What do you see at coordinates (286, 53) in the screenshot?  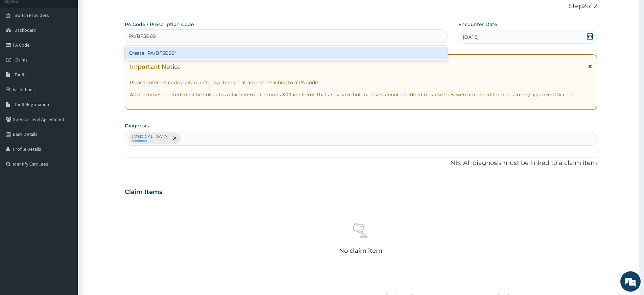 I see `div: Create "PA/BF5B89"` at bounding box center [286, 53].